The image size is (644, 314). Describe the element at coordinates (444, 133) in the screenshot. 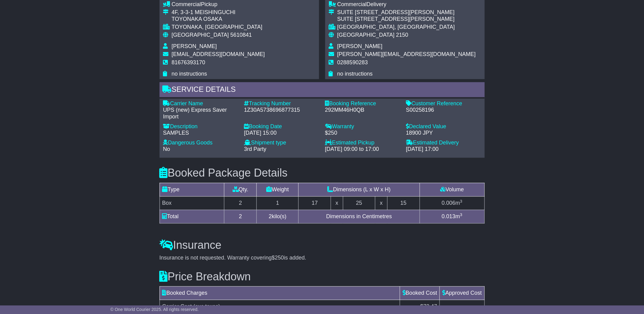

I see `div: 18900 JPY` at that location.